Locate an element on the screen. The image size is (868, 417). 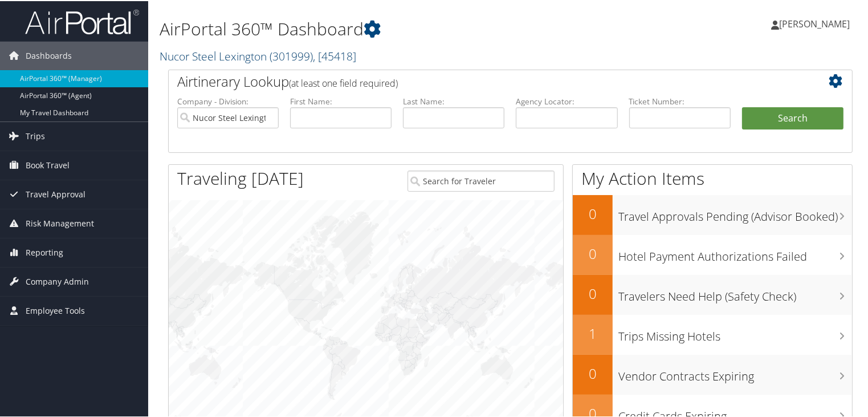
h1: AirPortal 360™ Dashboard is located at coordinates (393, 28).